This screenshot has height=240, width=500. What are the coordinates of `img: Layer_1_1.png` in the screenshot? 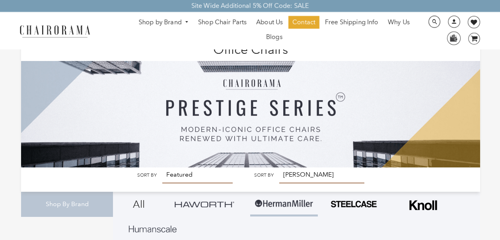 It's located at (153, 229).